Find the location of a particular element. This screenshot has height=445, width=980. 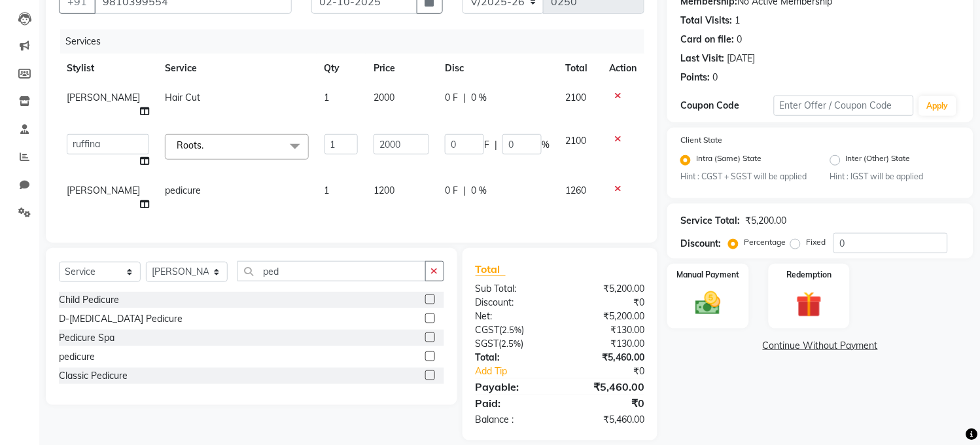

th: Stylist is located at coordinates (108, 68).